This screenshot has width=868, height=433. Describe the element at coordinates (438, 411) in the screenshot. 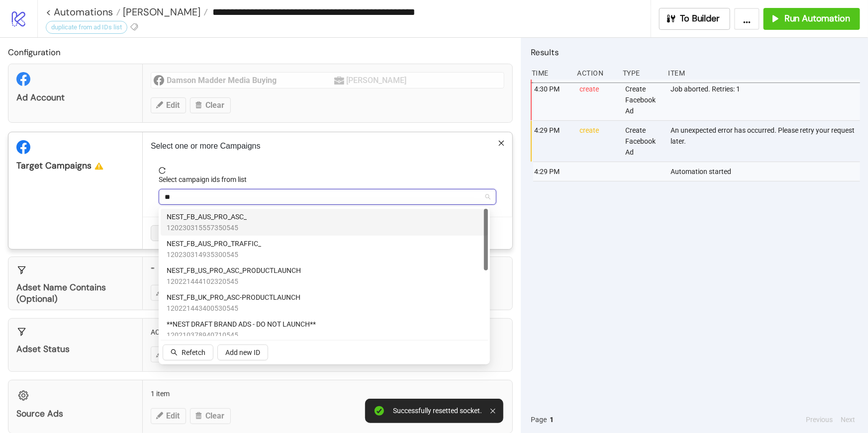

I see `div: Successfully resetted socket.` at that location.